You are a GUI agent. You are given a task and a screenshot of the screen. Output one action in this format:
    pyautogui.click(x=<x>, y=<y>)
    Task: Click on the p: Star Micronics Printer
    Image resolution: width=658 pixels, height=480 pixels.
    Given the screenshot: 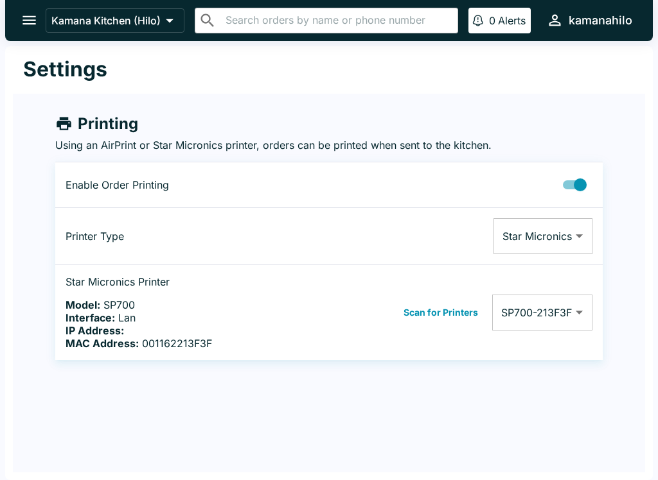 What is the action you would take?
    pyautogui.click(x=172, y=282)
    